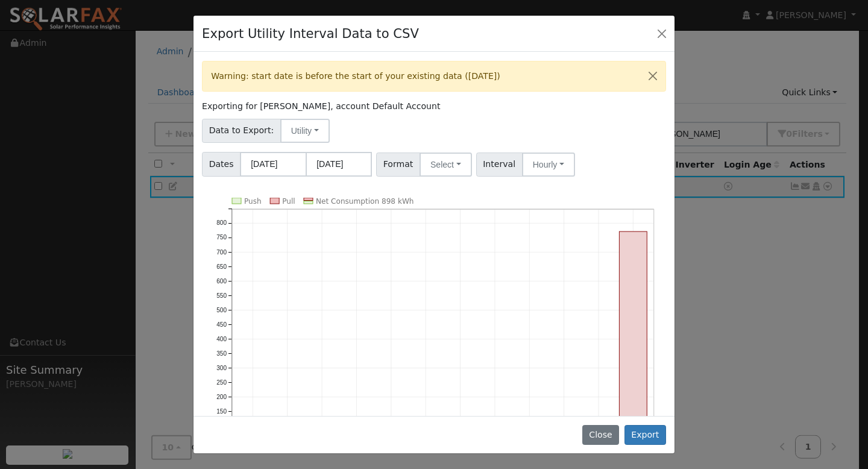 This screenshot has width=868, height=469. I want to click on text: Push, so click(253, 201).